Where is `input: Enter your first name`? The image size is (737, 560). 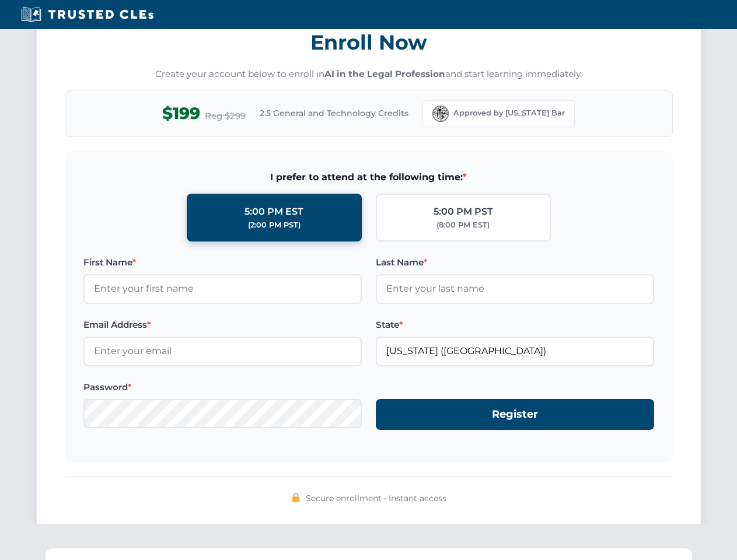
input: Enter your first name is located at coordinates (222, 289).